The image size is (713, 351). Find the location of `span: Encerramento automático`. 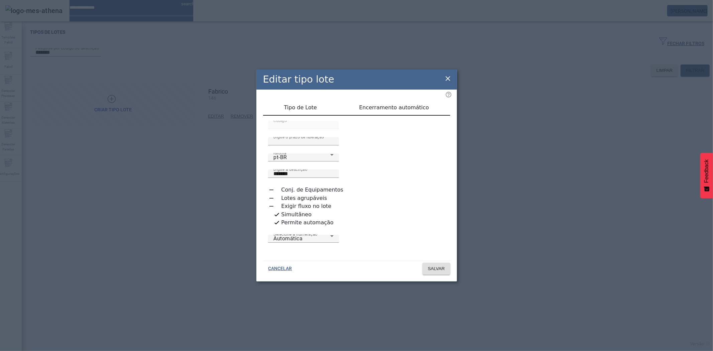

span: Encerramento automático is located at coordinates (394, 108).